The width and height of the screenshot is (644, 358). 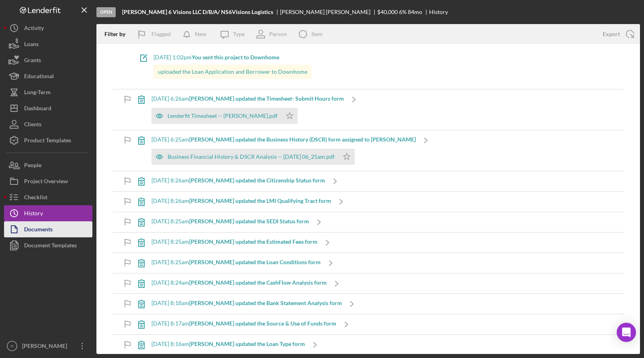 I want to click on button: Loans, so click(x=48, y=44).